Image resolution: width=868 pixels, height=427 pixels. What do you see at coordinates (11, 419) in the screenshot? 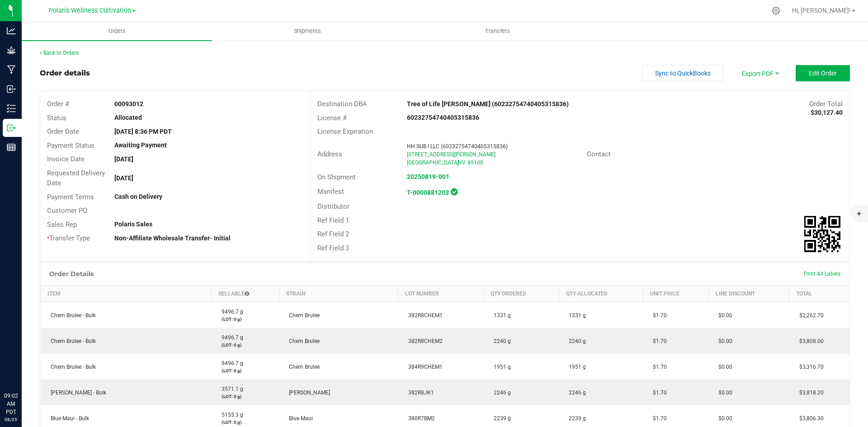
I see `p: 08/25` at bounding box center [11, 419].